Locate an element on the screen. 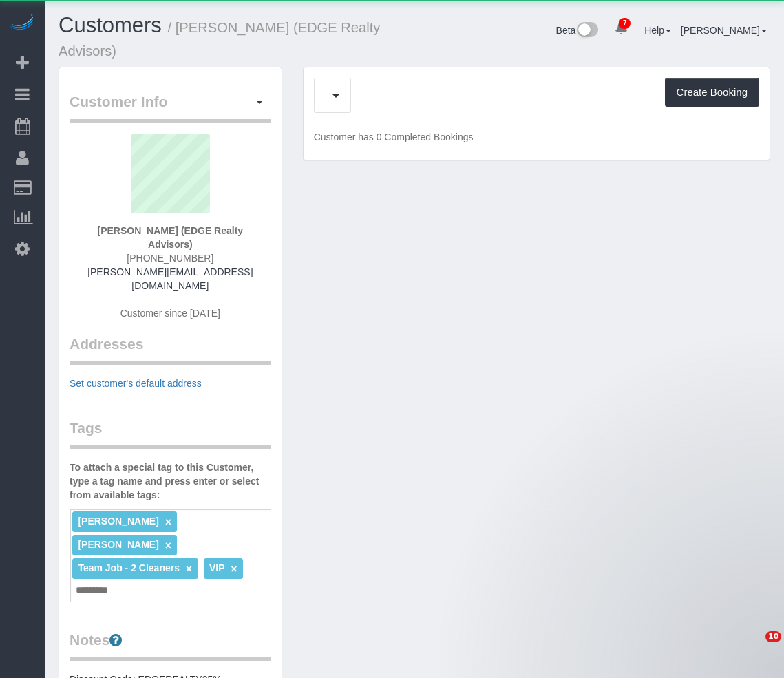  a: Beta is located at coordinates (578, 30).